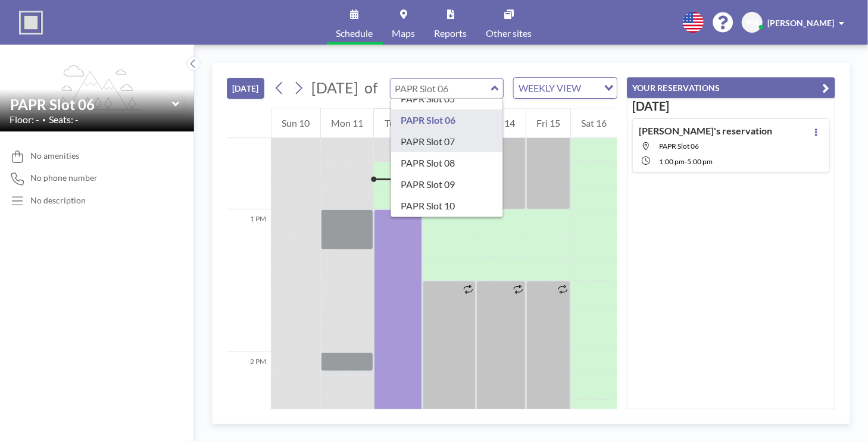 The width and height of the screenshot is (868, 442). Describe the element at coordinates (549, 88) in the screenshot. I see `span: WEEKLY VIEW` at that location.